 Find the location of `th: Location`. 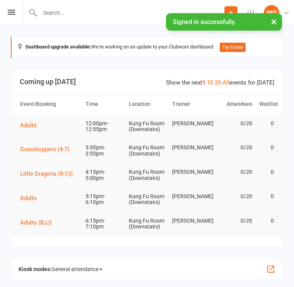

th: Location is located at coordinates (147, 104).